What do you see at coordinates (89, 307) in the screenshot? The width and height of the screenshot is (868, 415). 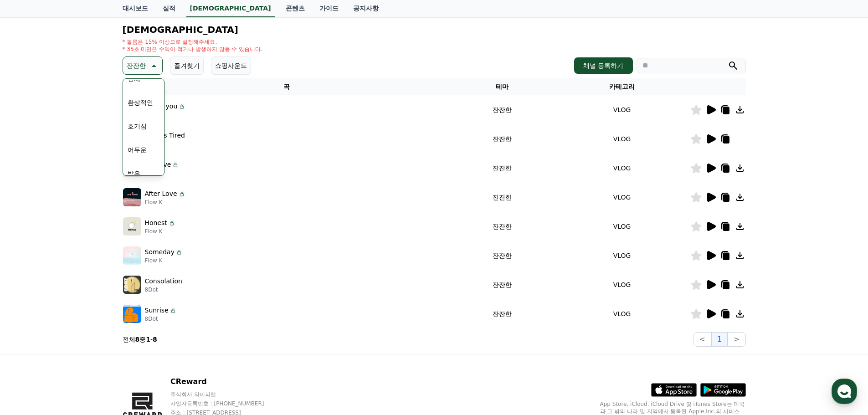 I see `span: 대화` at bounding box center [89, 307].